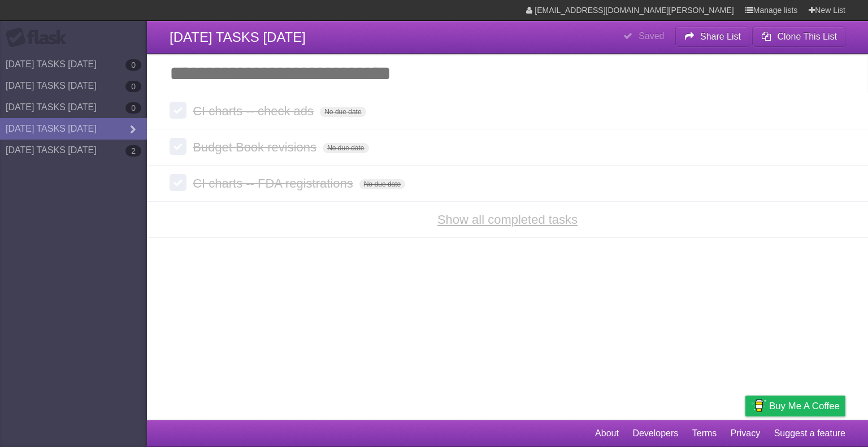 The width and height of the screenshot is (868, 447). What do you see at coordinates (256, 147) in the screenshot?
I see `span: Budget Book revisions` at bounding box center [256, 147].